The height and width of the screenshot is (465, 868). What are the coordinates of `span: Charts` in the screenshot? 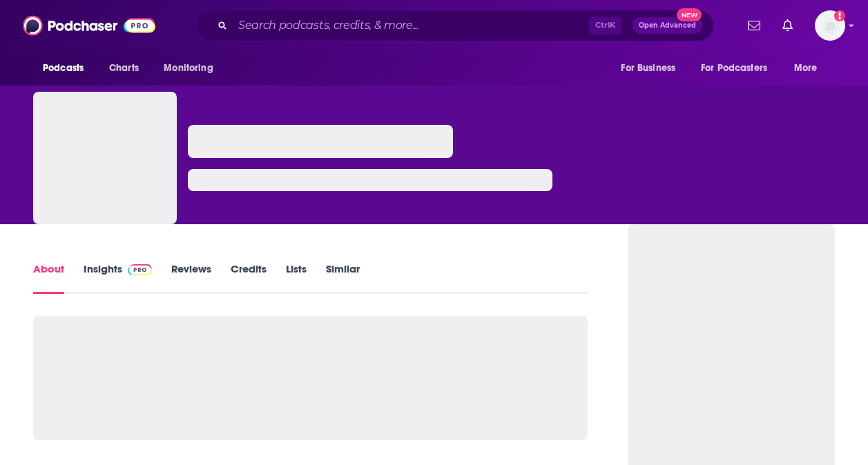 It's located at (124, 68).